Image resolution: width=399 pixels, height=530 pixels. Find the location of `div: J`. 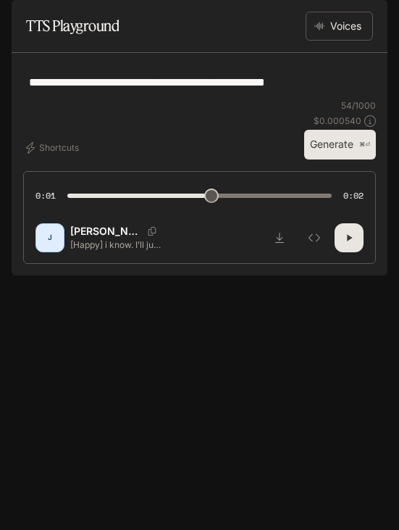

div: J is located at coordinates (50, 238).